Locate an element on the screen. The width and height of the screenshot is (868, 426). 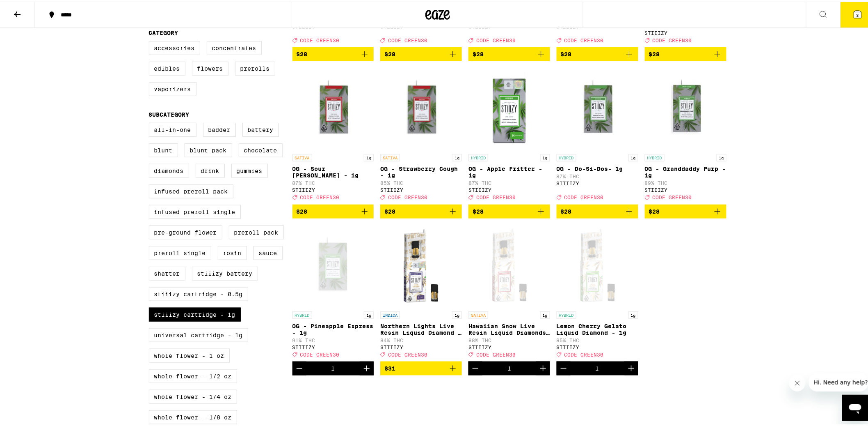
label: Blunt is located at coordinates (163, 148).